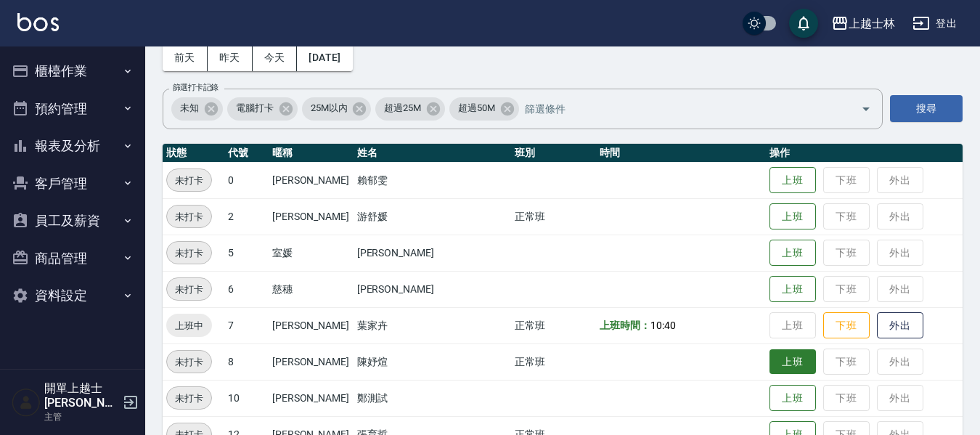 The height and width of the screenshot is (435, 980). Describe the element at coordinates (311, 253) in the screenshot. I see `td: 室媛` at that location.